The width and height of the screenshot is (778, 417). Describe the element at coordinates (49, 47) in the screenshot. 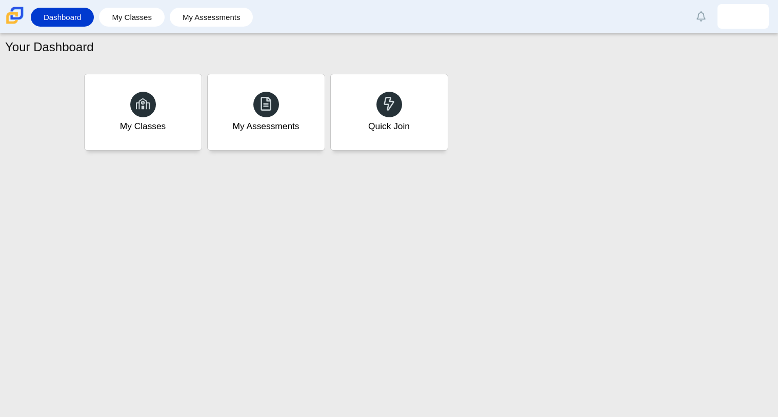

I see `h1: Your Dashboard` at that location.